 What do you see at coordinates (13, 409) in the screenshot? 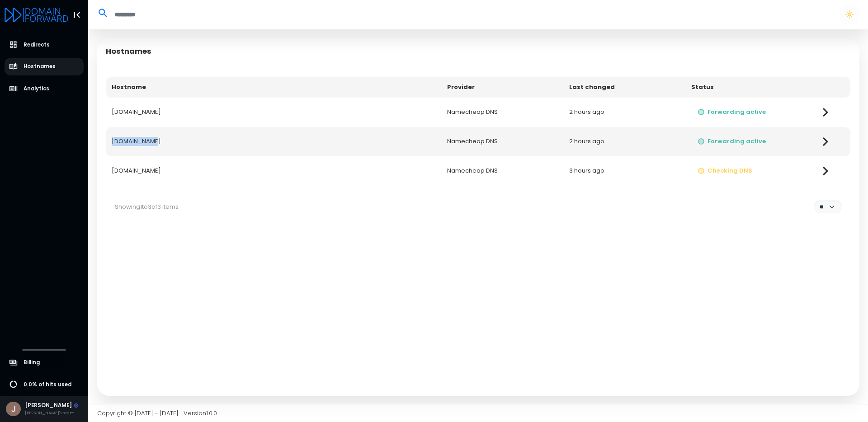
I see `img: Avatar` at bounding box center [13, 409].